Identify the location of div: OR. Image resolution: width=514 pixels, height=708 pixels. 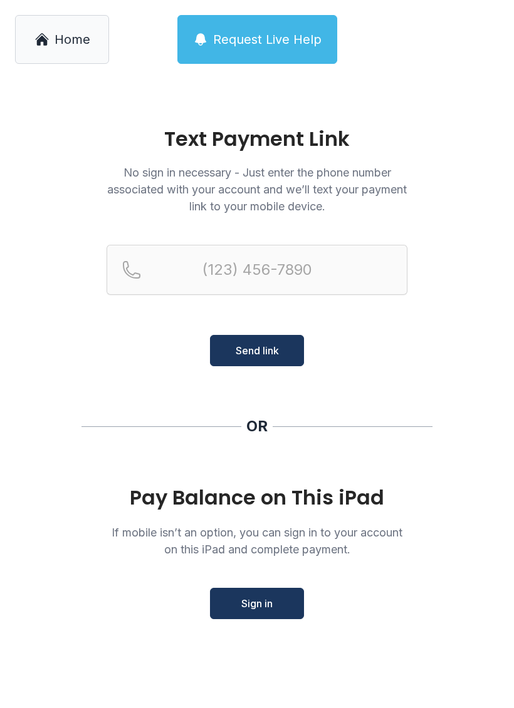
(257, 427).